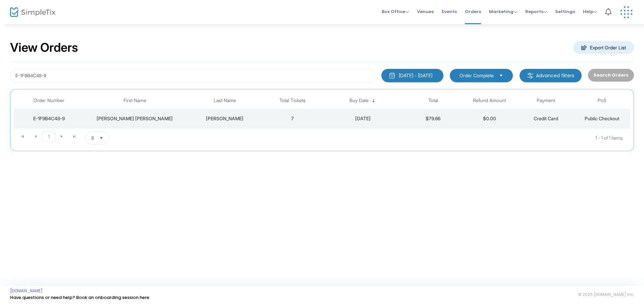 This screenshot has height=306, width=644. I want to click on span: Help, so click(590, 11).